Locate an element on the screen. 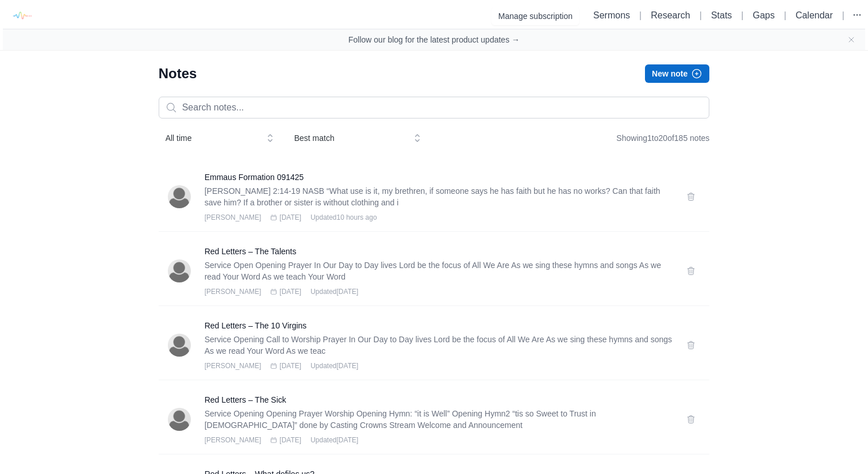 This screenshot has height=474, width=868. span: Updated 10 hours ago is located at coordinates (343, 217).